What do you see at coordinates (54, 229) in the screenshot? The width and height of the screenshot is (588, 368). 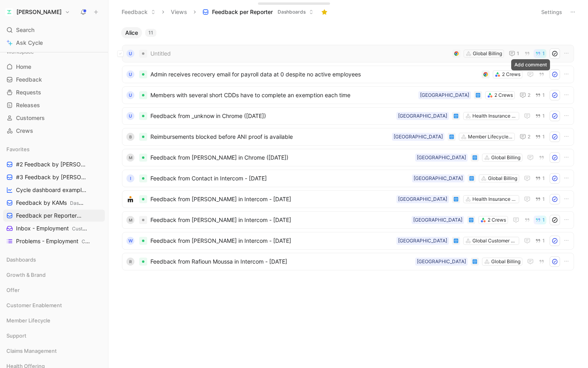 I see `a: Inbox - EmploymentCustomer Enablement` at bounding box center [54, 229].